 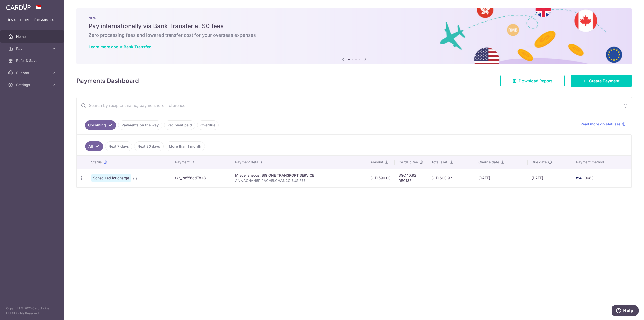 I want to click on th: Payment details, so click(x=298, y=162).